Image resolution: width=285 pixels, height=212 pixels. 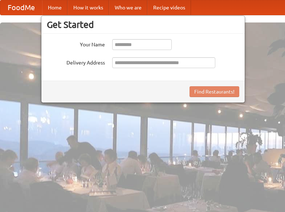 What do you see at coordinates (214, 92) in the screenshot?
I see `button: Find Restaurants!` at bounding box center [214, 92].